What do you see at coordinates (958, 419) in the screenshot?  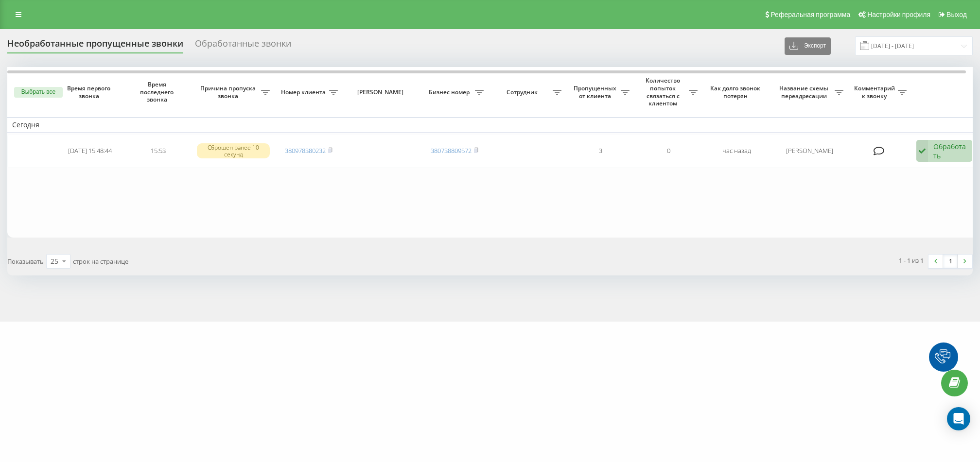 I see `div: Open Intercom Messenger` at bounding box center [958, 419].